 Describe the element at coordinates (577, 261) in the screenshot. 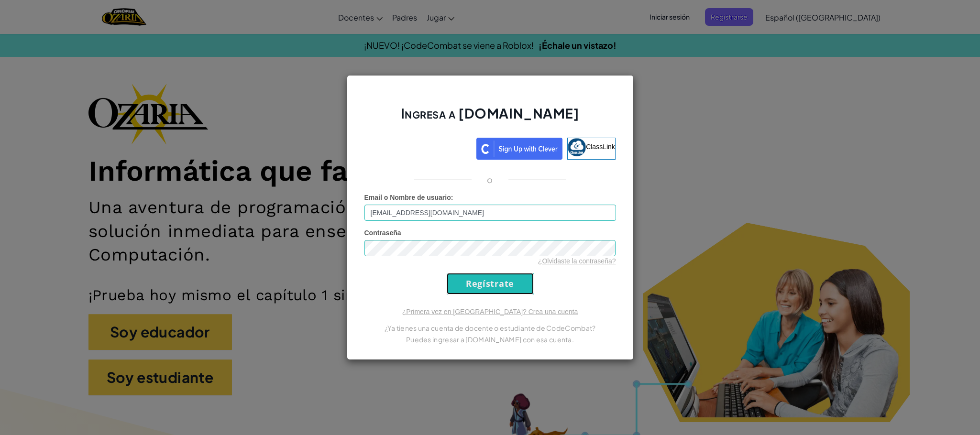

I see `a: ¿Olvidaste la contraseña?` at that location.